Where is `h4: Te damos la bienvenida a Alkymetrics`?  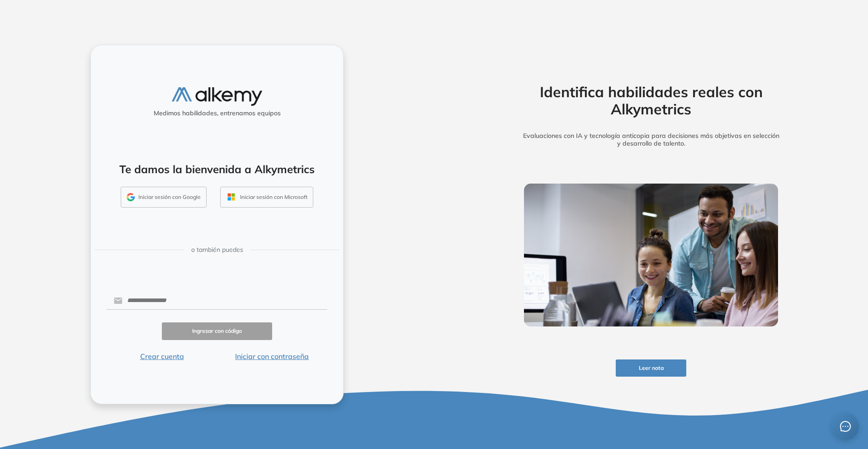
h4: Te damos la bienvenida a Alkymetrics is located at coordinates (217, 169).